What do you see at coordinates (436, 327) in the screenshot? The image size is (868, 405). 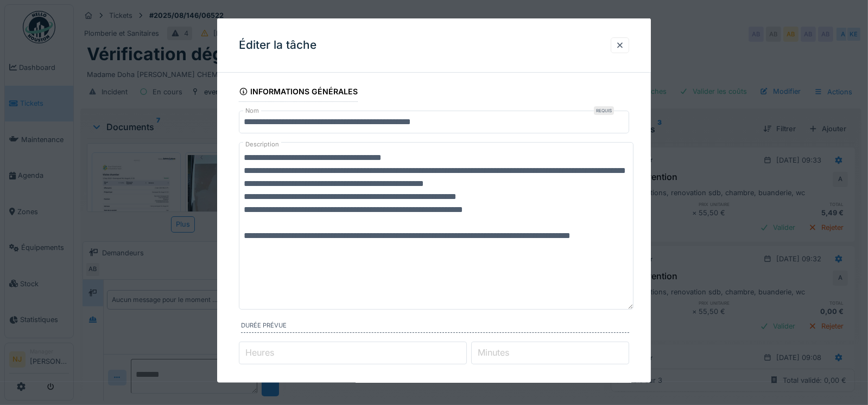 I see `label: Durée prévue` at bounding box center [436, 327].